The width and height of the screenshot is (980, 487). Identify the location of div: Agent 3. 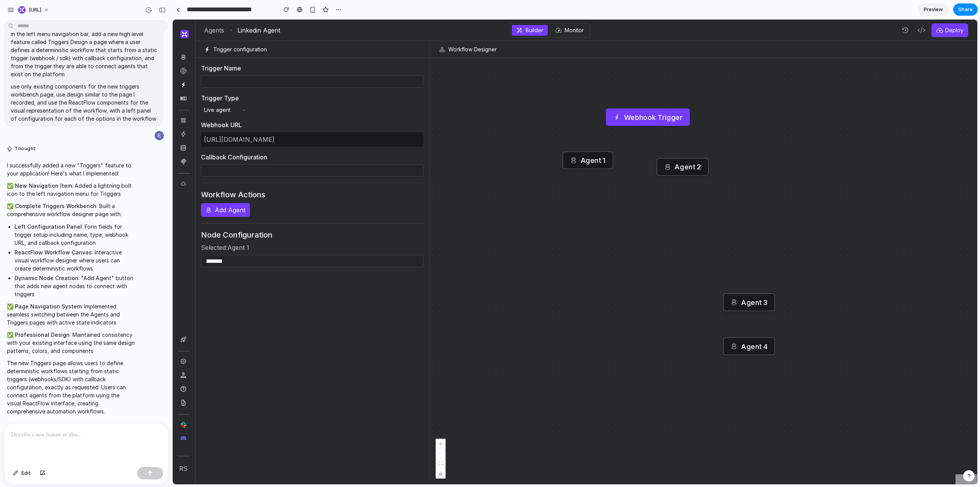
(582, 282).